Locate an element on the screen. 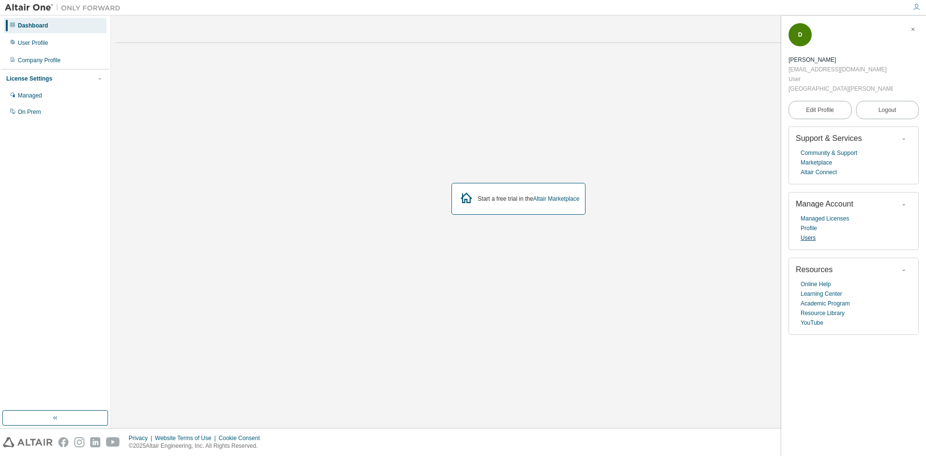 The image size is (926, 456). a: Managed Licenses is located at coordinates (825, 219).